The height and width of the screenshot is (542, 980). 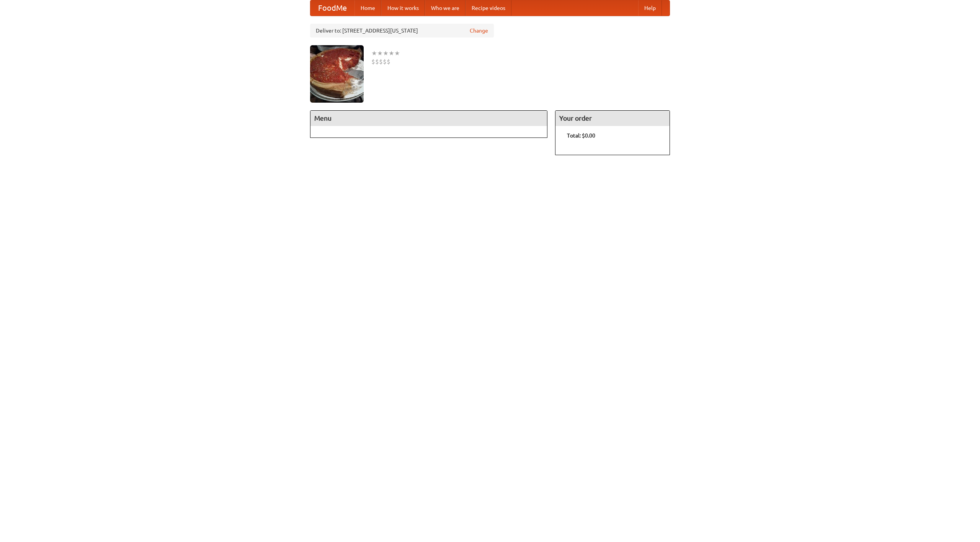 What do you see at coordinates (479, 31) in the screenshot?
I see `a: Change` at bounding box center [479, 31].